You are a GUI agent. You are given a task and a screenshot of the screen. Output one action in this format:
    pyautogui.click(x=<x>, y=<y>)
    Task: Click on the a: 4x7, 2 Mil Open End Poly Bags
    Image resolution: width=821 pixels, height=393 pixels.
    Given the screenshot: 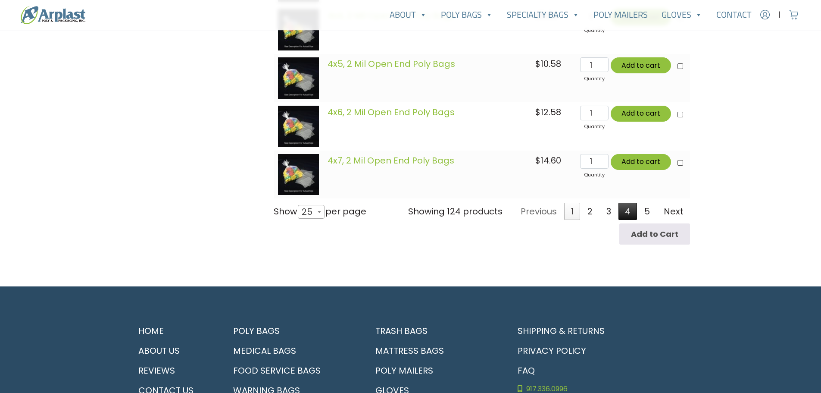 What is the action you would take?
    pyautogui.click(x=391, y=160)
    